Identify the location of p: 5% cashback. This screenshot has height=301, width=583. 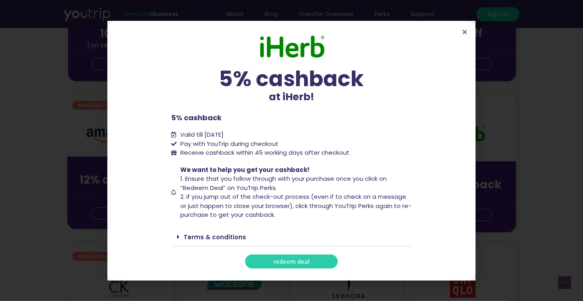
(292, 117).